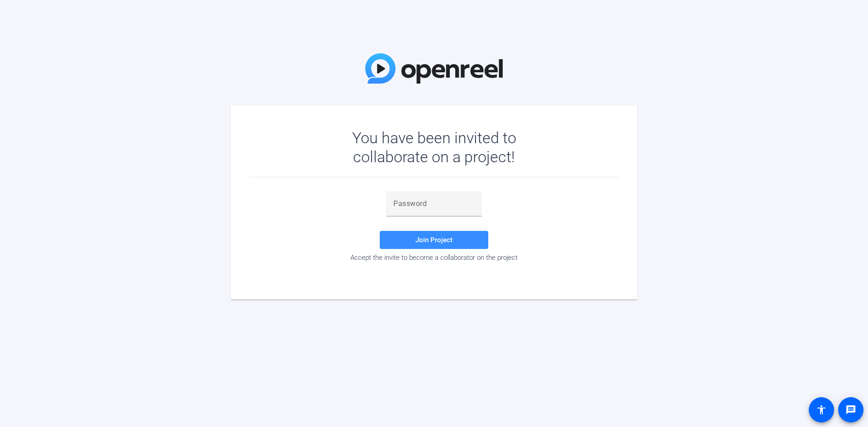  What do you see at coordinates (434, 257) in the screenshot?
I see `div: Accept the invite to become a collaborator on the project` at bounding box center [434, 257].